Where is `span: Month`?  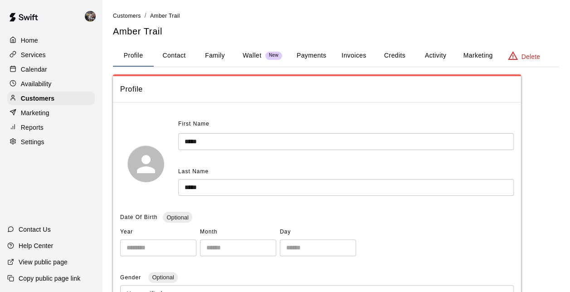
span: Month is located at coordinates (238, 232).